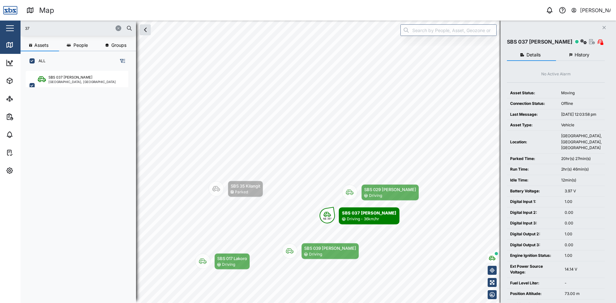 This screenshot has height=303, width=616. What do you see at coordinates (534, 223) in the screenshot?
I see `div: Digital Input 3:` at bounding box center [534, 223].